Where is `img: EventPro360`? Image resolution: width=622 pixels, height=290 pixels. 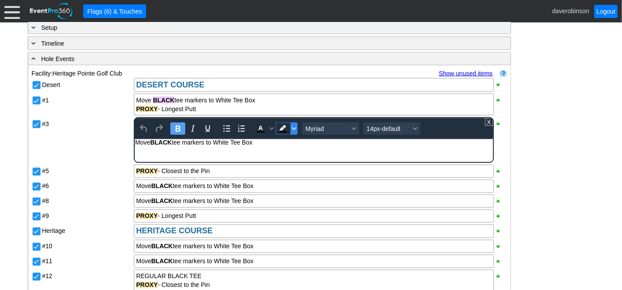
img: EventPro360 is located at coordinates (51, 11).